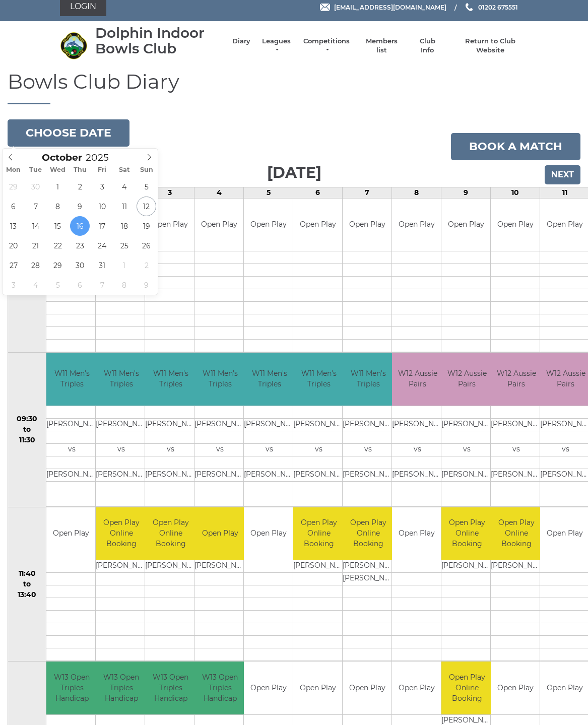 The height and width of the screenshot is (725, 588). I want to click on span: October 14, 2025, so click(35, 226).